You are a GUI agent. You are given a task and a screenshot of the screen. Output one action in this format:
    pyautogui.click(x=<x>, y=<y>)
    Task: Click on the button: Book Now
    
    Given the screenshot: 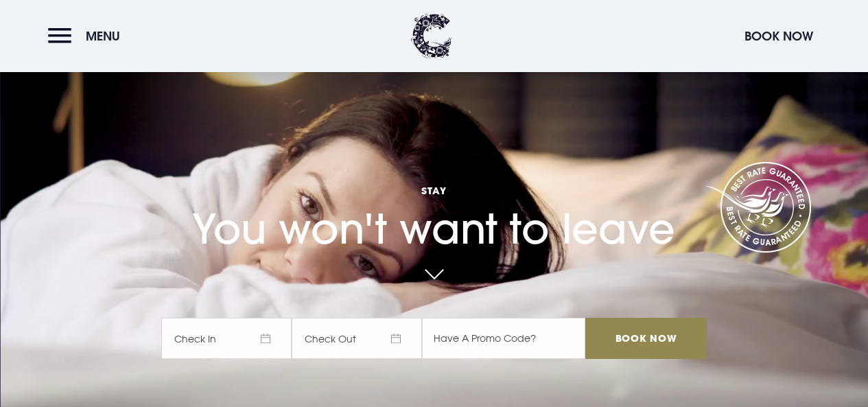 What is the action you would take?
    pyautogui.click(x=779, y=36)
    